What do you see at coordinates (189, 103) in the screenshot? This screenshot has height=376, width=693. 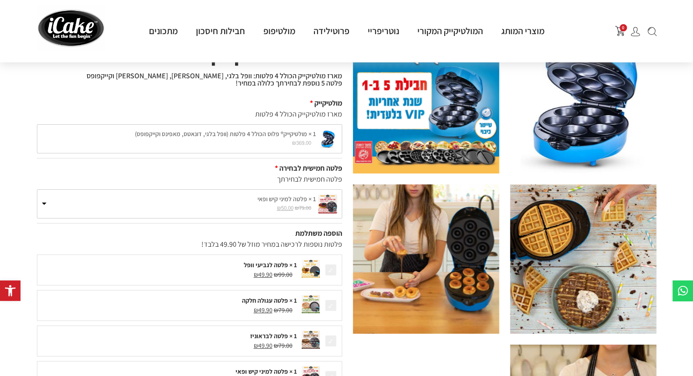 I see `div: מולטיקייק` at bounding box center [189, 103].